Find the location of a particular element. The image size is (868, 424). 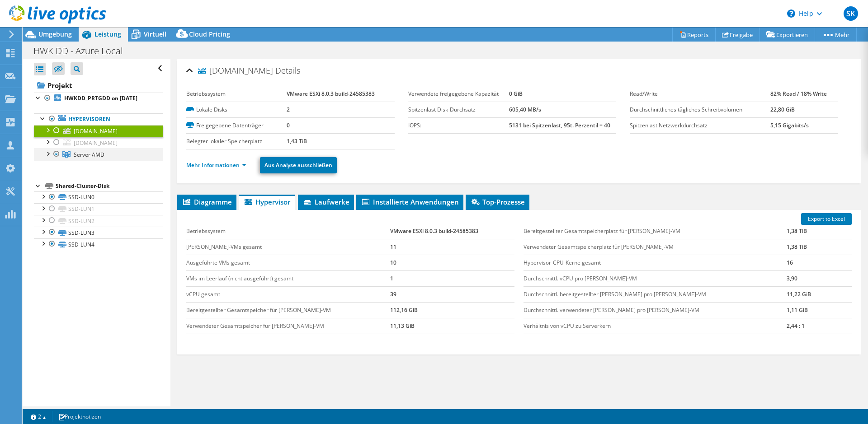

span: Top-Prozesse is located at coordinates (497, 202).